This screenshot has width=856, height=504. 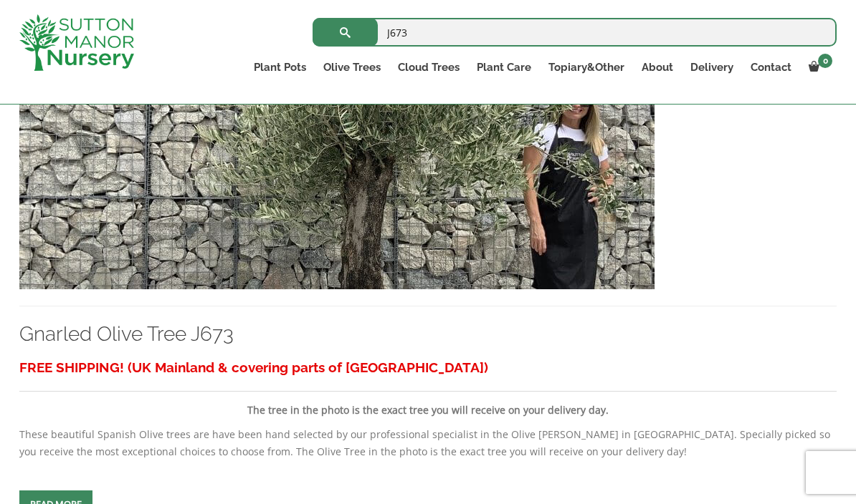 What do you see at coordinates (428, 68) in the screenshot?
I see `a: Cloud Trees` at bounding box center [428, 68].